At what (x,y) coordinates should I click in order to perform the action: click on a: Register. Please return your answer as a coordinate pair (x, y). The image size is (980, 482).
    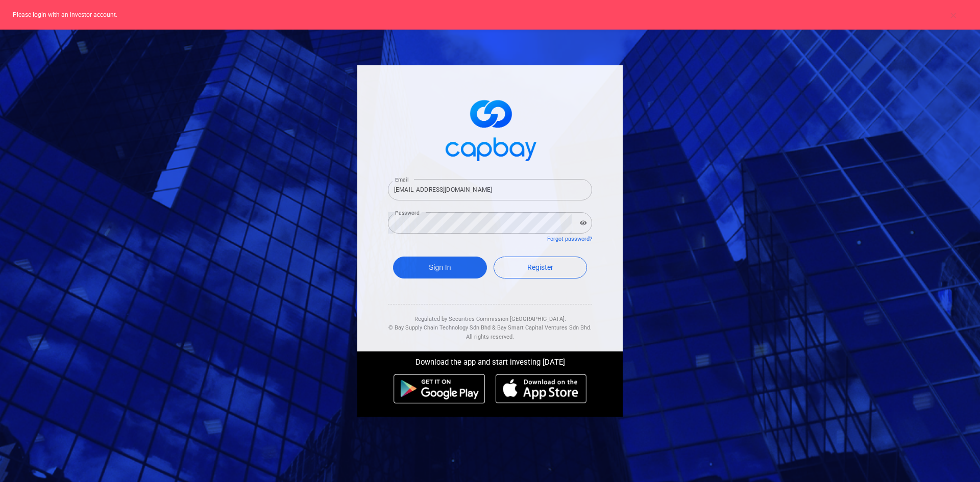
    Looking at the image, I should click on (541, 267).